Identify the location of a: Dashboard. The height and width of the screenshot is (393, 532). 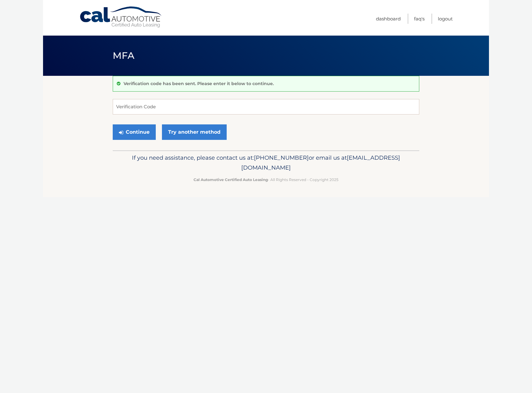
(388, 19).